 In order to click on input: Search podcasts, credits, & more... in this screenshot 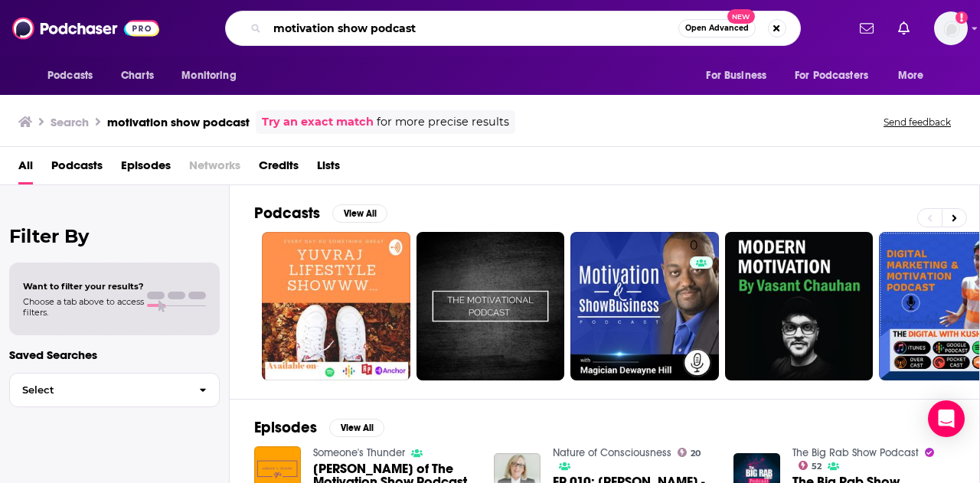, I will do `click(473, 28)`.